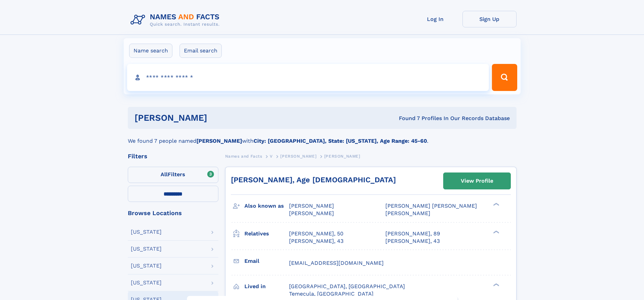  I want to click on span: All, so click(164, 174).